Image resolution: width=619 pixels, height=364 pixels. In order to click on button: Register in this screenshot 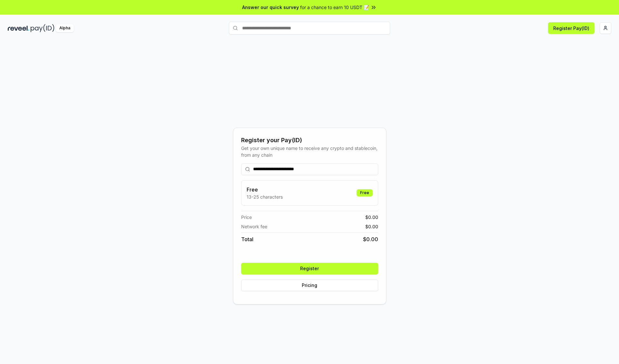, I will do `click(310, 268)`.